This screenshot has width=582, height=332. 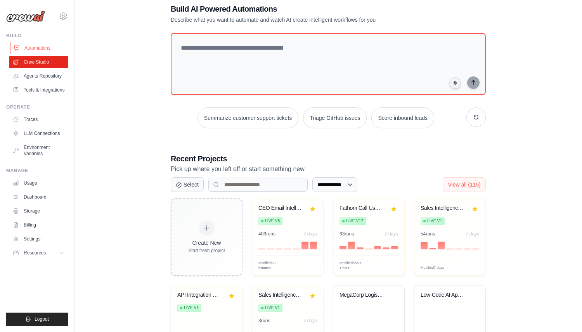 What do you see at coordinates (37, 107) in the screenshot?
I see `div: Operate` at bounding box center [37, 107].